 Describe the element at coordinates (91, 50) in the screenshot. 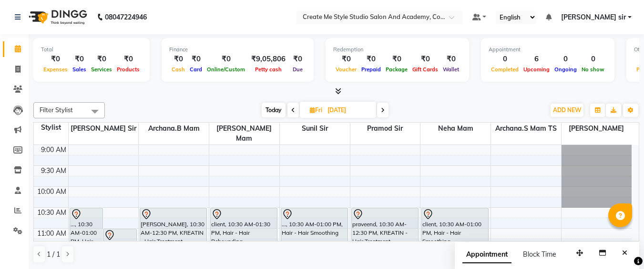

I see `div: Total` at that location.